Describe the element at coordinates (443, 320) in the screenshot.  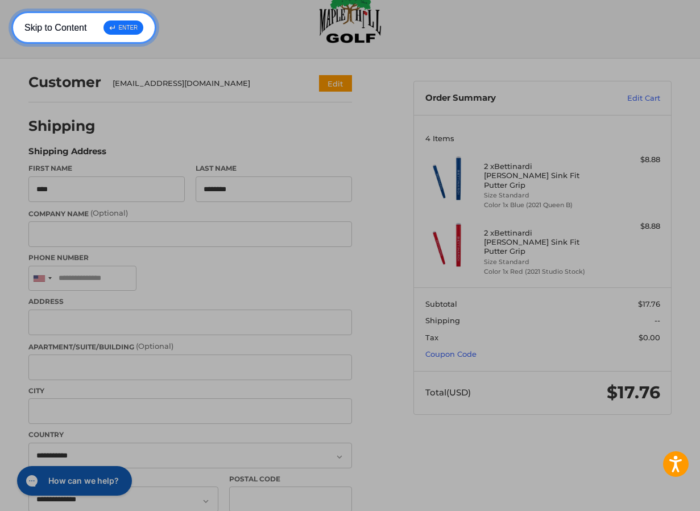
I see `span: Shipping` at that location.